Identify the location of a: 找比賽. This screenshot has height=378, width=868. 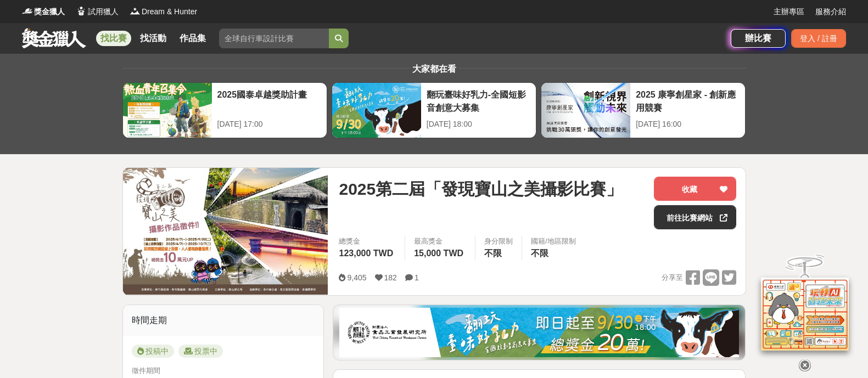
(114, 38).